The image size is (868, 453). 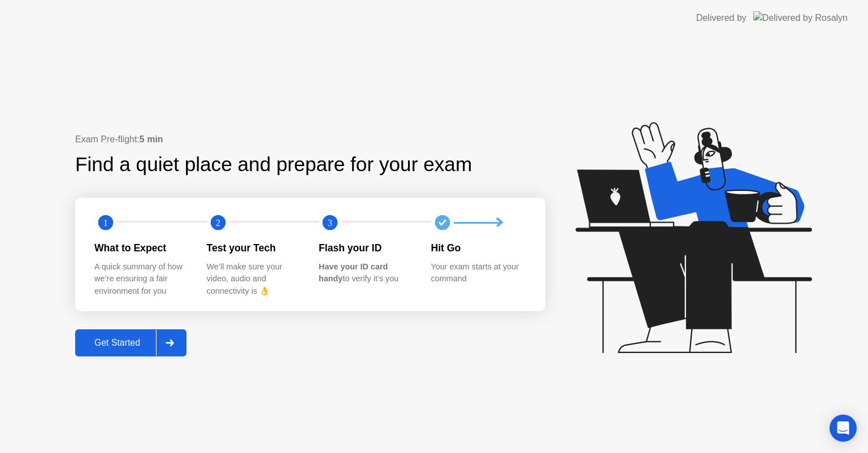 What do you see at coordinates (330, 222) in the screenshot?
I see `text: 3` at bounding box center [330, 222].